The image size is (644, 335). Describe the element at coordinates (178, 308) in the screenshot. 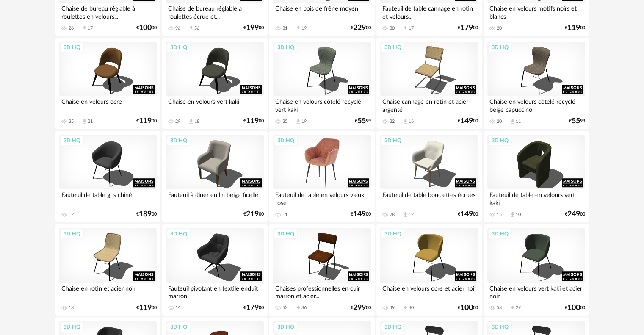

I see `div: 14` at that location.